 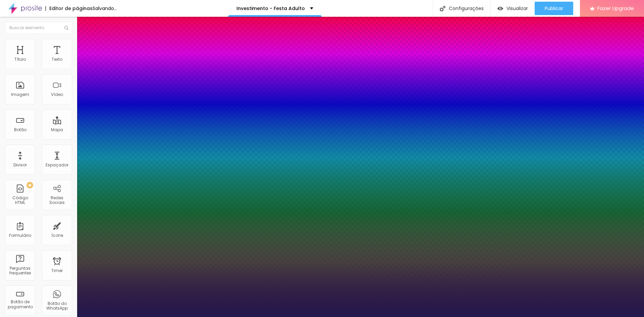 I want to click on button: Visualizar, so click(x=512, y=8).